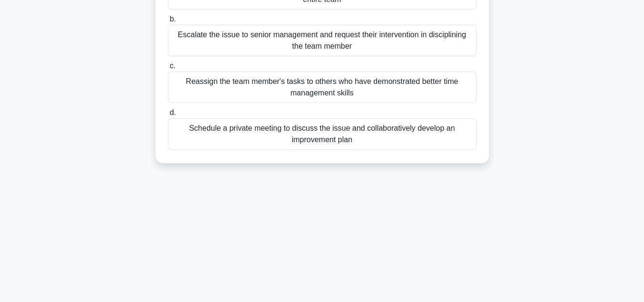 Image resolution: width=644 pixels, height=302 pixels. What do you see at coordinates (172, 18) in the screenshot?
I see `span: b.` at bounding box center [172, 18].